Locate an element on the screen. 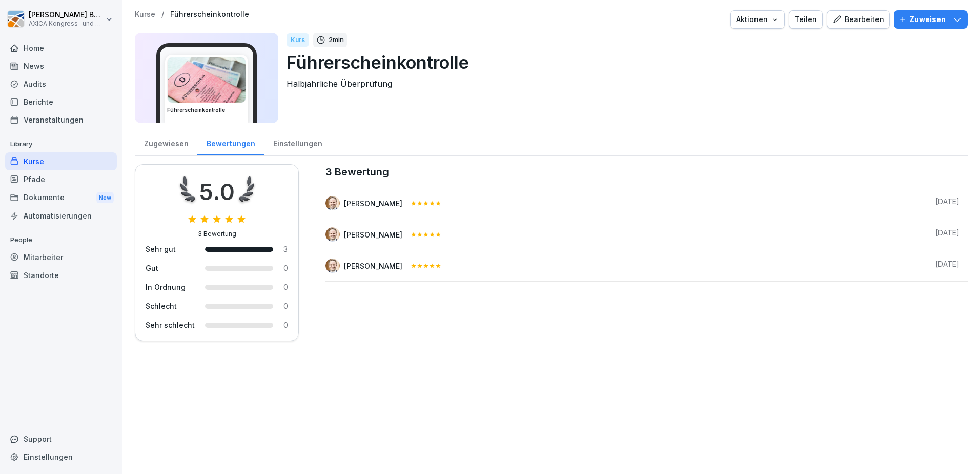  div: Home is located at coordinates (61, 48).